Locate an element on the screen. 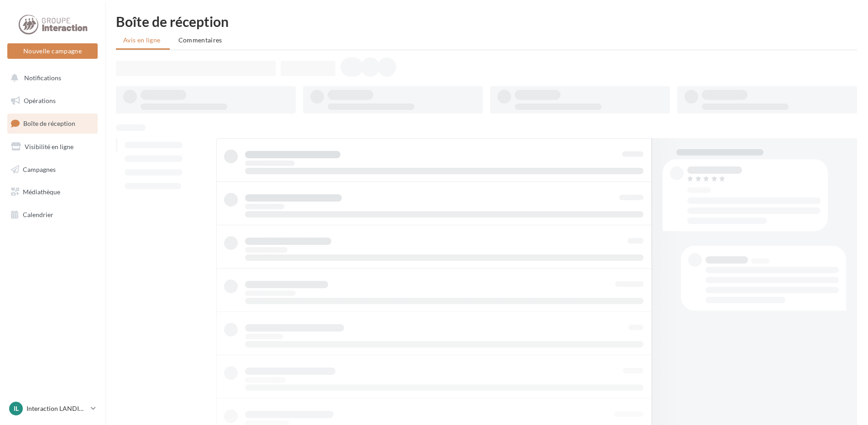  button: Nouvelle campagne is located at coordinates (53, 51).